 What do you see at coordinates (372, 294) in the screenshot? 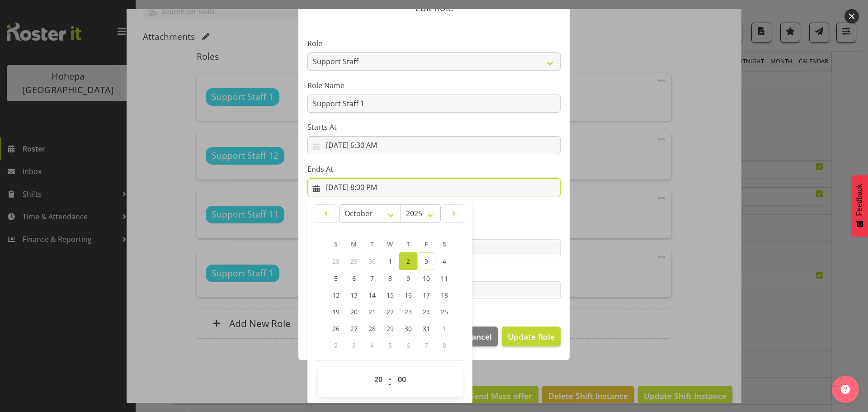
I see `span: 14` at bounding box center [372, 294].